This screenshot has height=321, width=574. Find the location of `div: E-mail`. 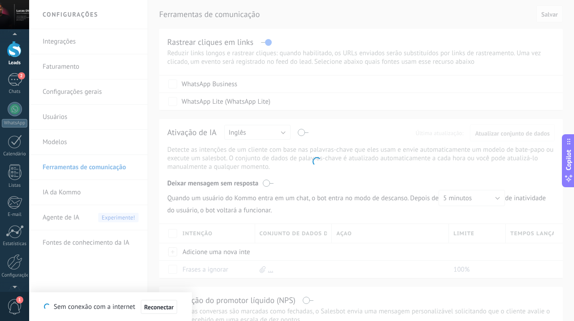

div: E-mail is located at coordinates (15, 214).